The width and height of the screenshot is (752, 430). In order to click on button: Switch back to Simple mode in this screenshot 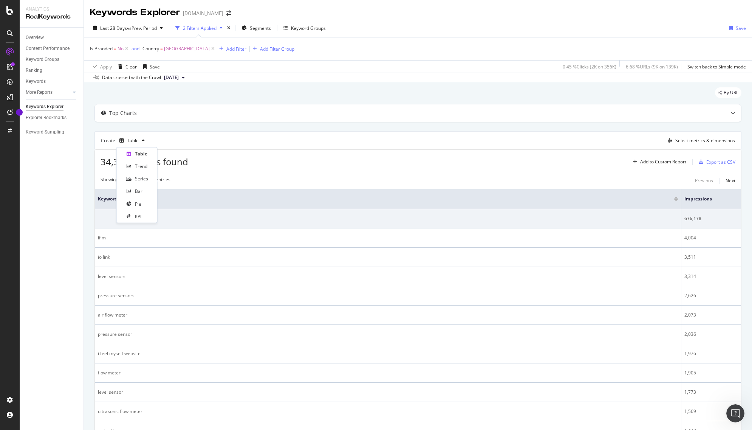, I will do `click(715, 67)`.